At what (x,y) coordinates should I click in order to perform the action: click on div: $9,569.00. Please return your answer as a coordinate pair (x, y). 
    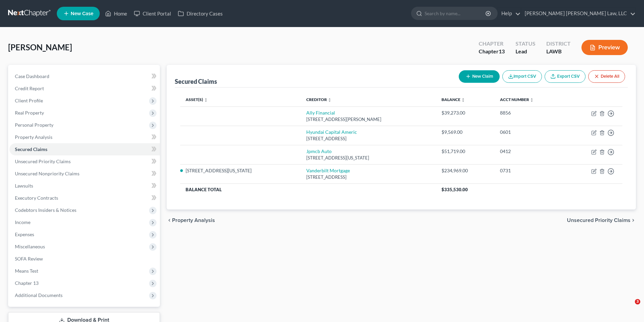
    Looking at the image, I should click on (465, 132).